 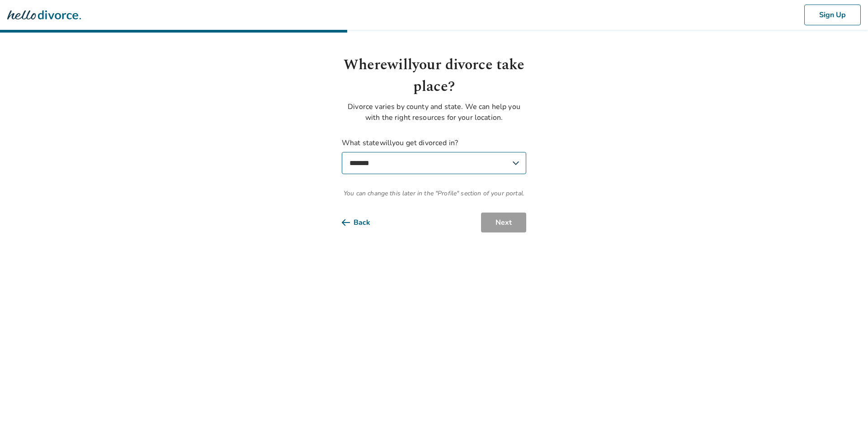 What do you see at coordinates (434, 112) in the screenshot?
I see `p: Divorce varies by county and state. We can help you with the right resources for your location.` at bounding box center [434, 112].